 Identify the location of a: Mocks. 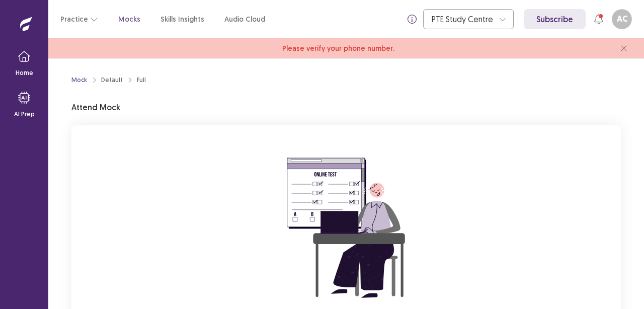
(129, 19).